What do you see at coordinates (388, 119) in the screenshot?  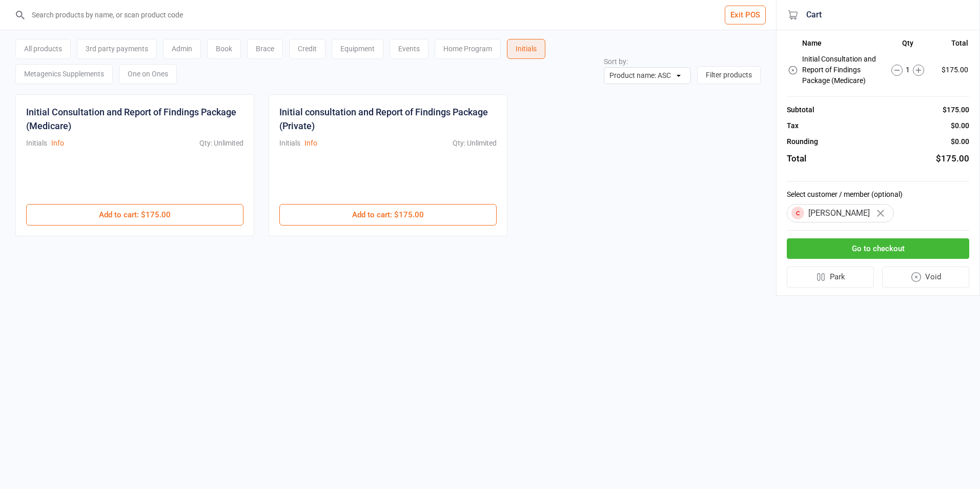 I see `div: Initial consultation and Report of Findings Package (Private)` at bounding box center [388, 119].